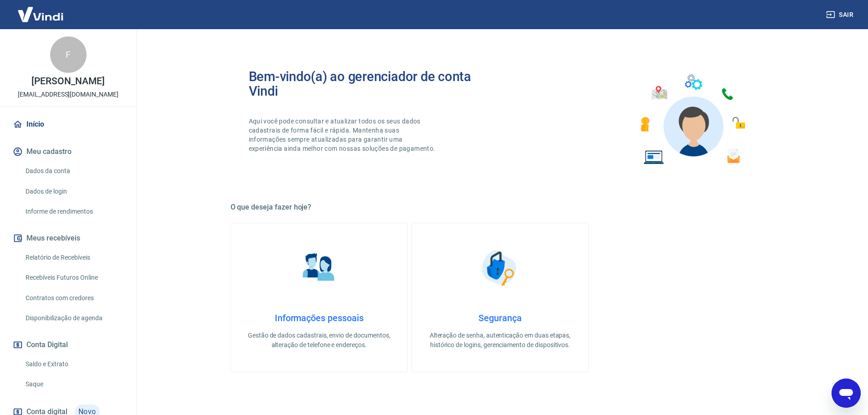  What do you see at coordinates (74, 170) in the screenshot?
I see `a: Dados da conta` at bounding box center [74, 170].